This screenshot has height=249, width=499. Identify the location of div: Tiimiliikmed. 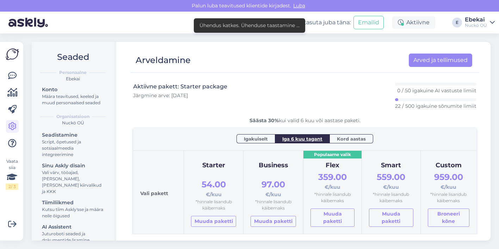
(74, 203).